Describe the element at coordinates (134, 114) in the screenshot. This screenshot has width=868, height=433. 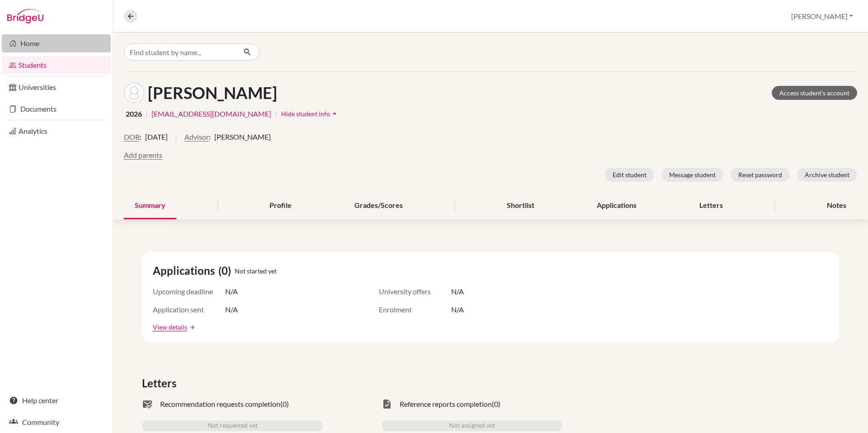
I see `span: 2026` at that location.